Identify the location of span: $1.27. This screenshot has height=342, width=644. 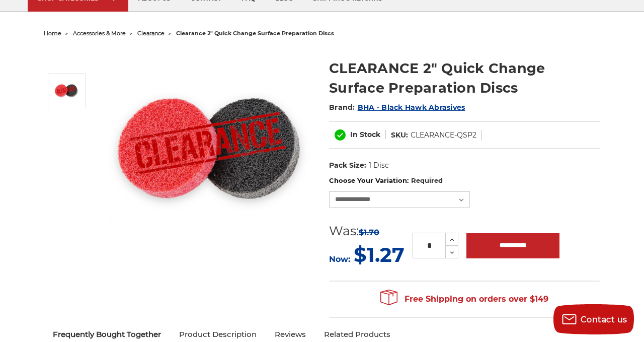
(379, 254).